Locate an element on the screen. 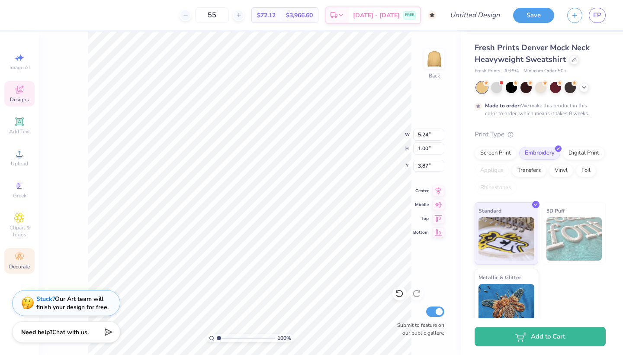 The image size is (623, 355). span: $72.12 is located at coordinates (266, 15).